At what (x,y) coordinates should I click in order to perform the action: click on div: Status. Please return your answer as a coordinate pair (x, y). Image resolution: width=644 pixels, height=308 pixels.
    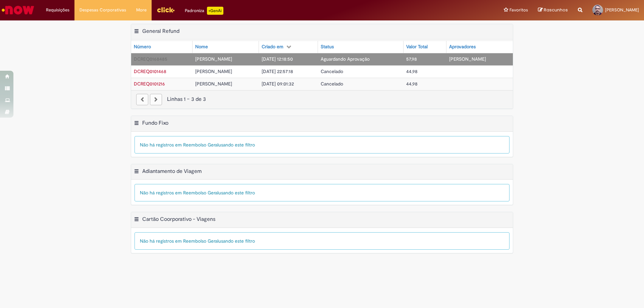
    Looking at the image, I should click on (327, 47).